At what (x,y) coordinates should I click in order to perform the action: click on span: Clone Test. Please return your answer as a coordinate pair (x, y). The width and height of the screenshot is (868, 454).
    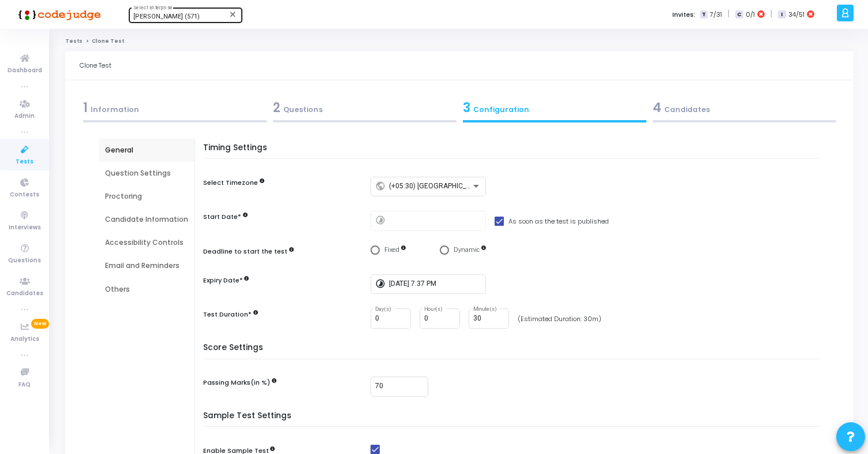
    Looking at the image, I should click on (108, 41).